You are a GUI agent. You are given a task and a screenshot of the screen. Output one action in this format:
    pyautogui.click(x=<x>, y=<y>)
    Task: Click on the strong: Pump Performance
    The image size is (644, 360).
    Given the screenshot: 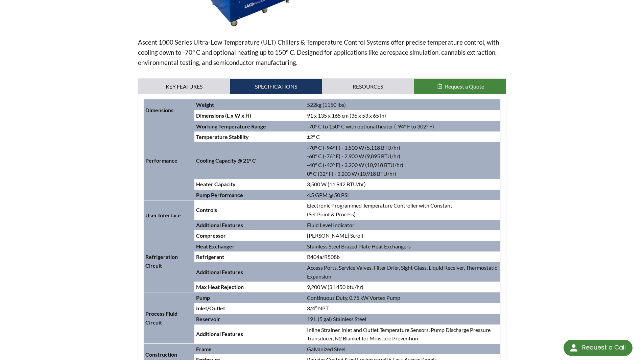 What is the action you would take?
    pyautogui.click(x=219, y=194)
    